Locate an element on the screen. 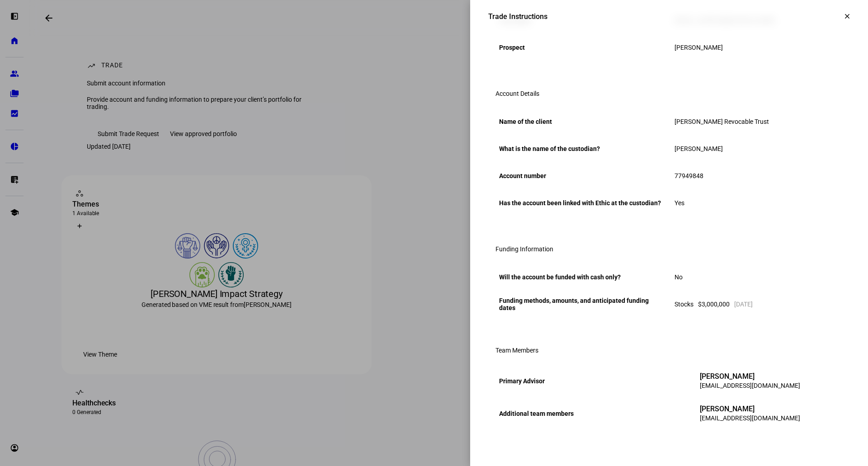 This screenshot has height=466, width=868. h3: Team Members is located at coordinates (516, 350).